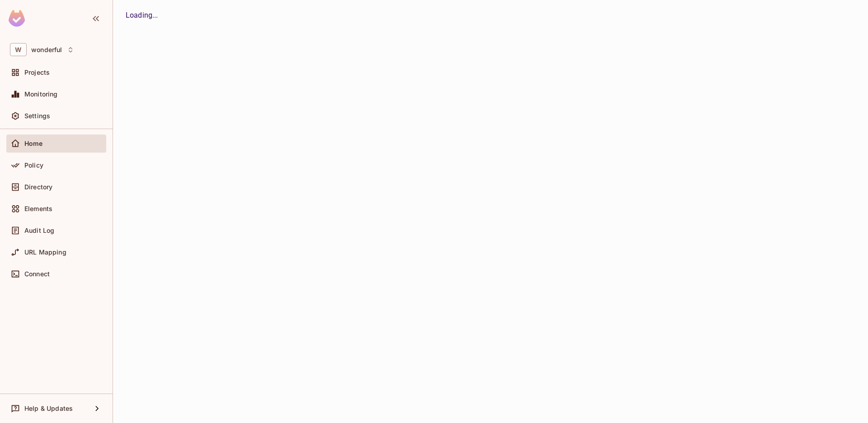  Describe the element at coordinates (33, 144) in the screenshot. I see `span: Home` at that location.